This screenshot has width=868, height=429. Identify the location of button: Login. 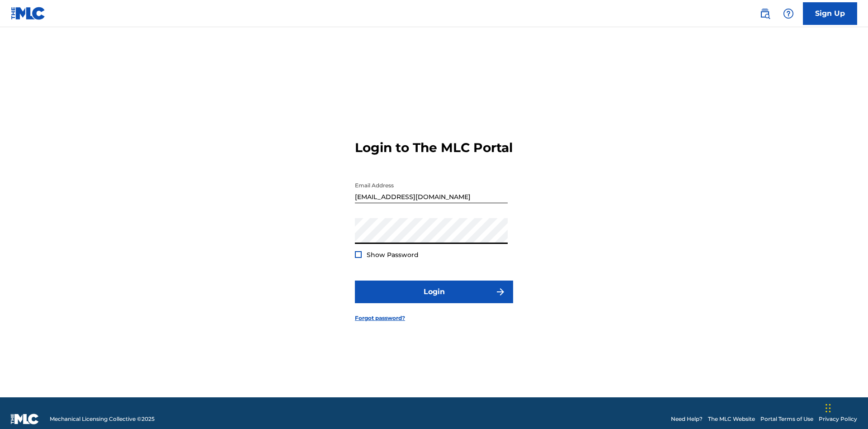
(434, 291).